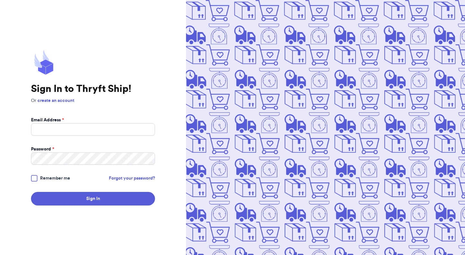 This screenshot has width=465, height=255. What do you see at coordinates (47, 120) in the screenshot?
I see `label: Email Address` at bounding box center [47, 120].